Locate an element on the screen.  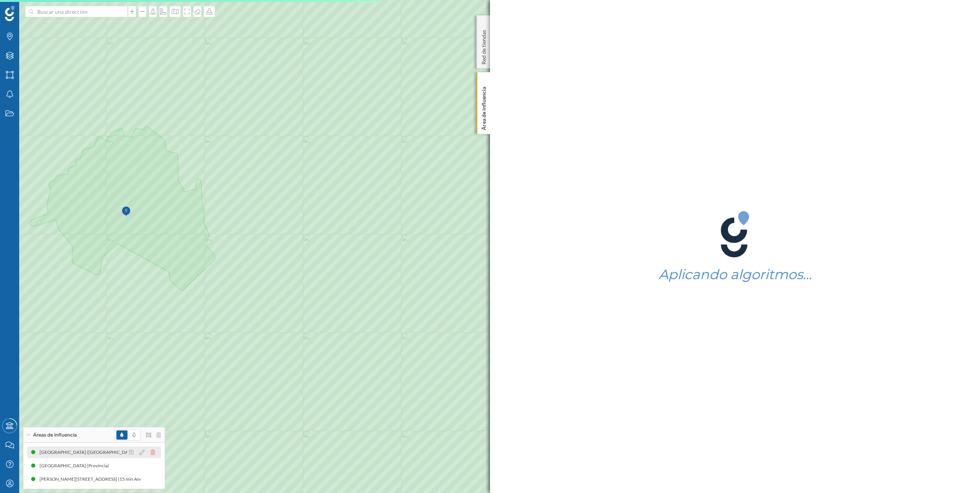
span: Soporte is located at coordinates (29, 9).